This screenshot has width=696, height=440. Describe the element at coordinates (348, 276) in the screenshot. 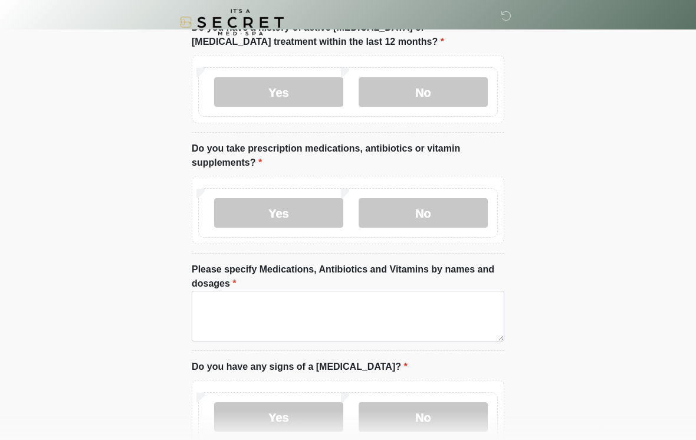

I see `label: Please specify Medications, Antibiotics and Vitamins by names and dosages` at that location.